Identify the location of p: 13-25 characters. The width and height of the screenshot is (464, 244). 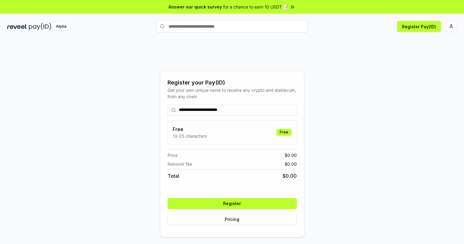
(190, 136).